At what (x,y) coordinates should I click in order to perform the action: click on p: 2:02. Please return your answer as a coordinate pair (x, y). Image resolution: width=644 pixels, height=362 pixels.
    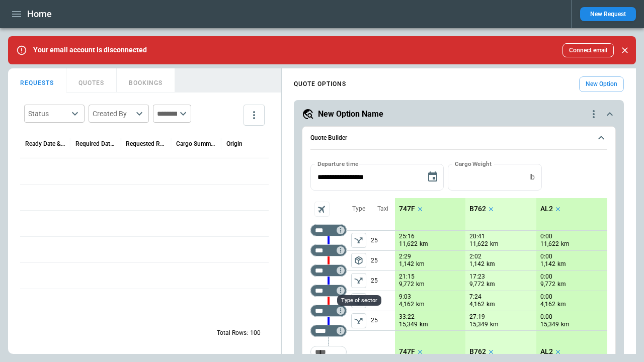
    Looking at the image, I should click on (475, 256).